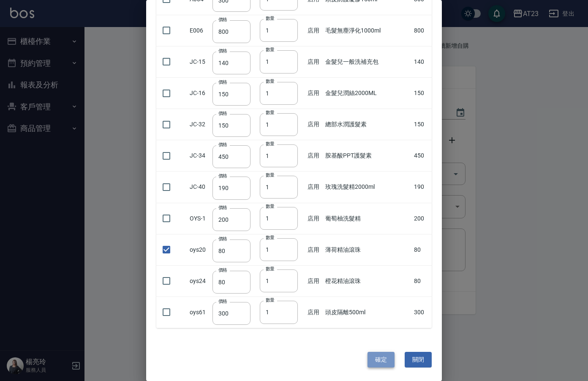  Describe the element at coordinates (421, 62) in the screenshot. I see `td: 140` at that location.